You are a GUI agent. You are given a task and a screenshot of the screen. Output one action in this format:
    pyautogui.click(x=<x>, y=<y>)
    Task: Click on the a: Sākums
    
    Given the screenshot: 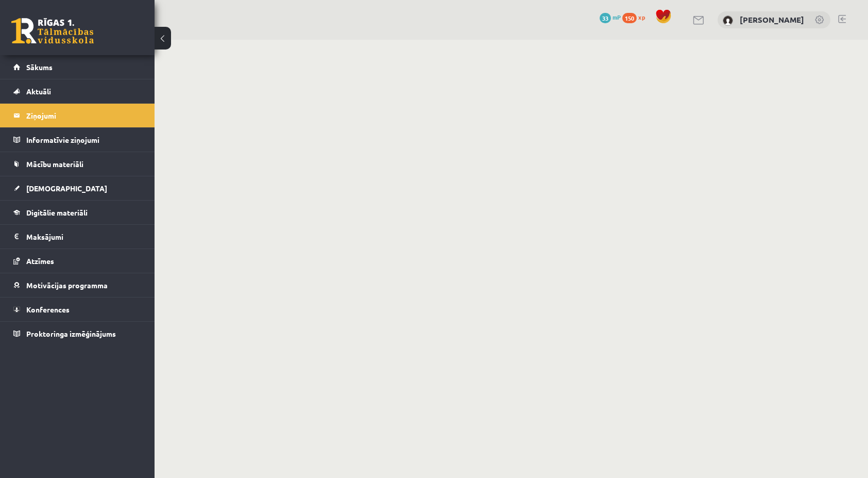 What is the action you would take?
    pyautogui.click(x=77, y=67)
    